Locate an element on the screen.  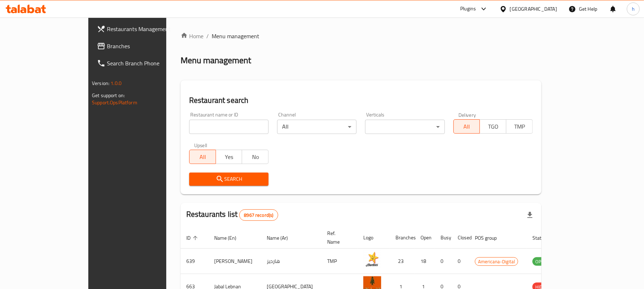
td: 18 is located at coordinates (425, 261).